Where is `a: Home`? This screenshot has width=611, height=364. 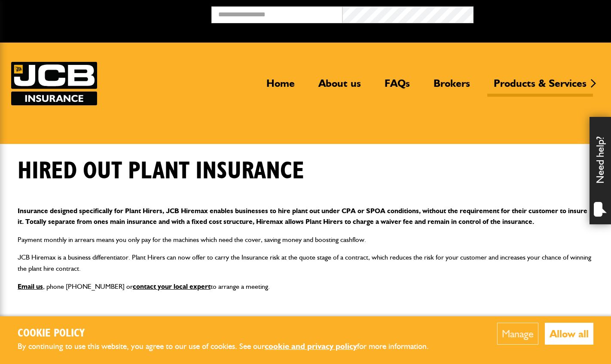
a: Home is located at coordinates (281, 87).